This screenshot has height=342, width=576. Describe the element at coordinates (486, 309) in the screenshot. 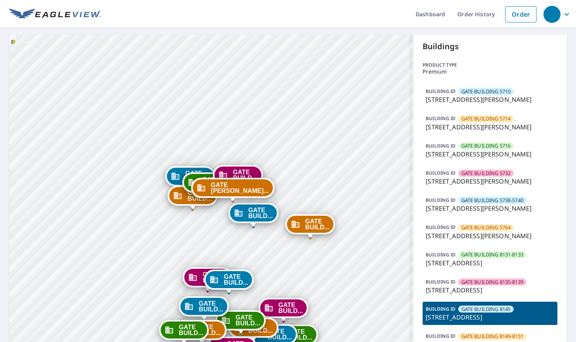

I see `span: GATE BUILDING 8145` at that location.